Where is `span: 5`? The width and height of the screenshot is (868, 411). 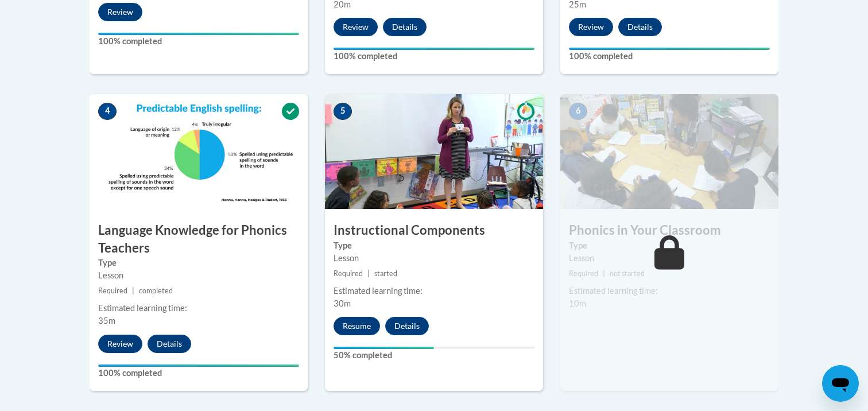 span: 5 is located at coordinates (343, 111).